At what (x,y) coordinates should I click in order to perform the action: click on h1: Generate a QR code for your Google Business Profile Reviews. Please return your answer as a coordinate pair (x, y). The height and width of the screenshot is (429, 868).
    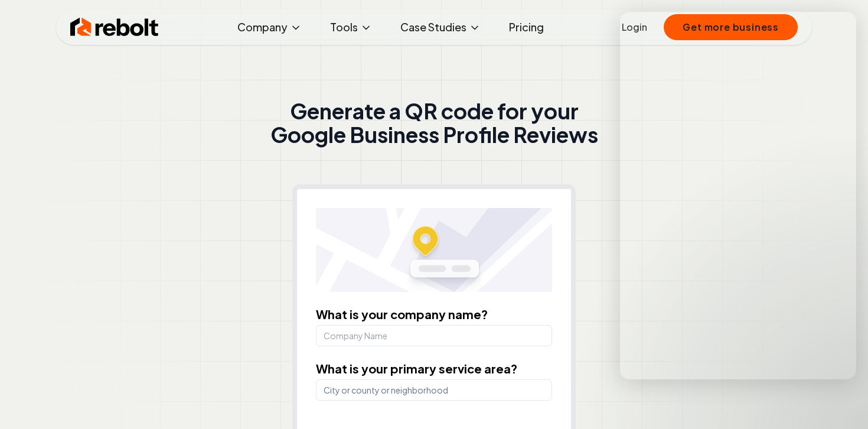
    Looking at the image, I should click on (434, 123).